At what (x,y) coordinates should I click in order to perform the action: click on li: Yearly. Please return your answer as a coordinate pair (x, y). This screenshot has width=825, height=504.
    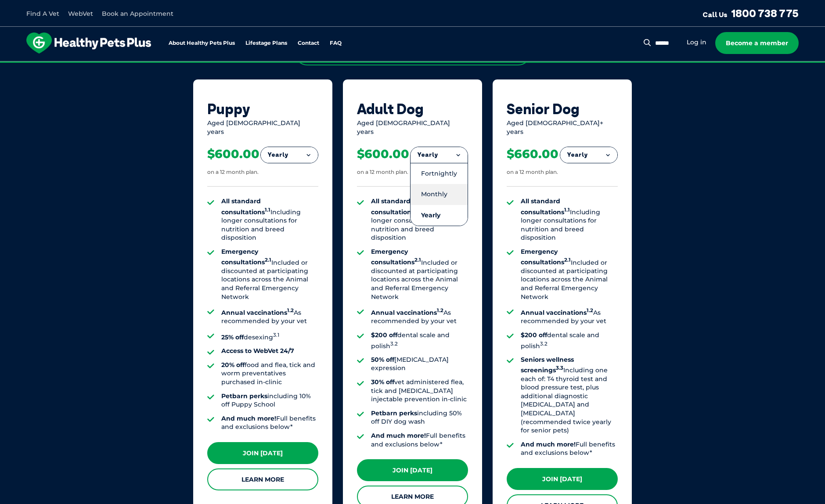
    Looking at the image, I should click on (439, 216).